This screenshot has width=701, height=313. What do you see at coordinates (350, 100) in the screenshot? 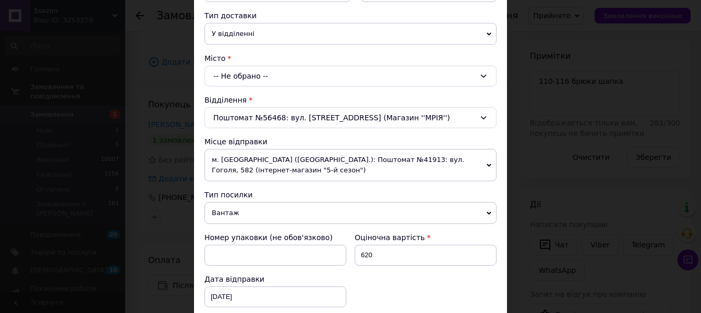
I see `div: Відділення` at bounding box center [350, 100].